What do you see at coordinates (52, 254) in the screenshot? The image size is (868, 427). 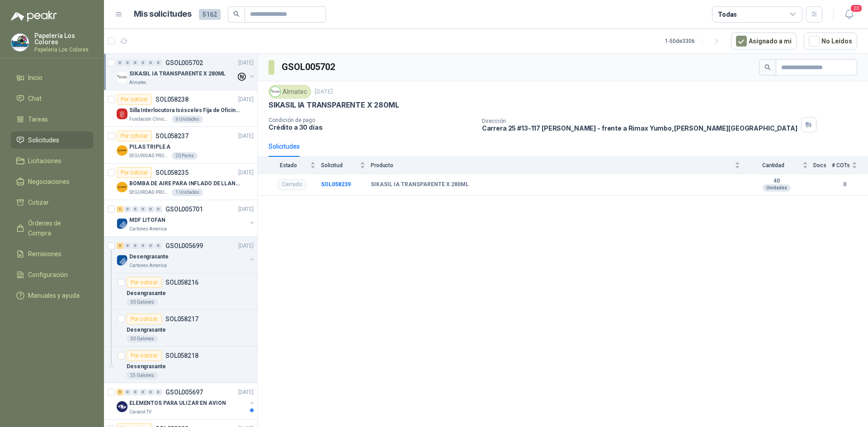 I see `a: Remisiones` at bounding box center [52, 254].